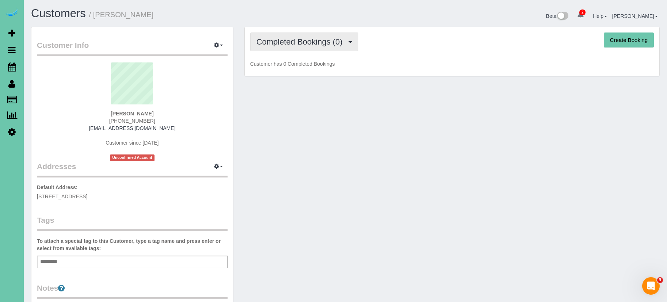 This screenshot has height=302, width=667. I want to click on img: Automaid Logo, so click(12, 12).